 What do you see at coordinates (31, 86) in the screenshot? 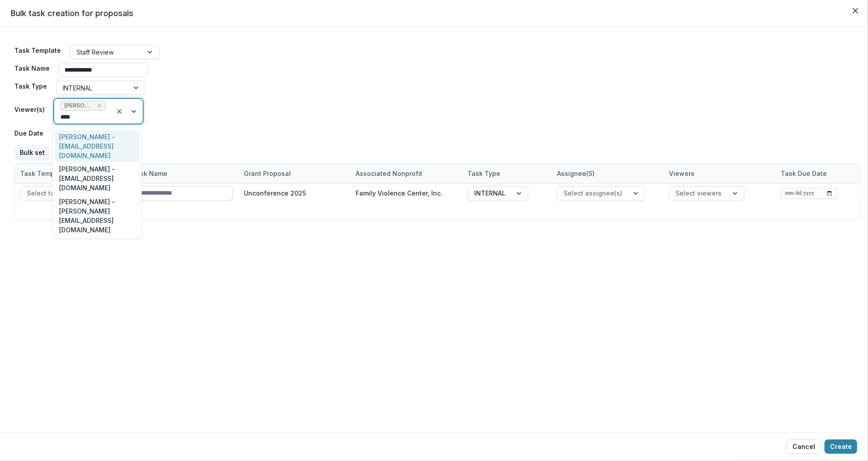
I see `label: Task Type` at bounding box center [31, 86].